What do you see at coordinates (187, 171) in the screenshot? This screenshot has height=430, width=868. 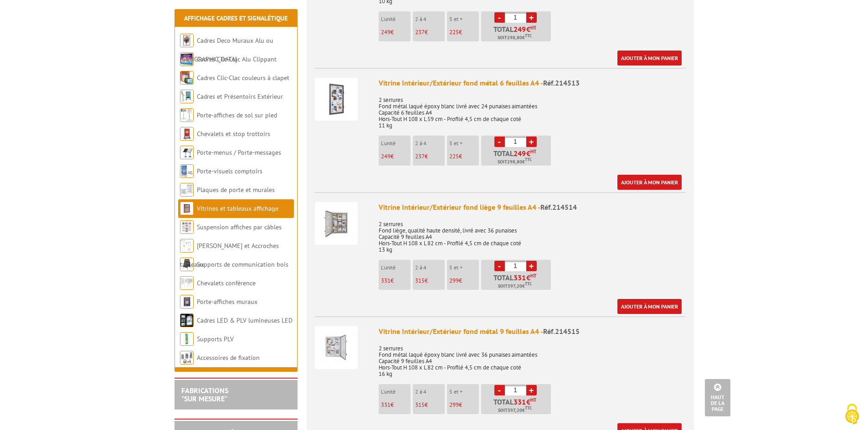 I see `img: Porte-visuels comptoirs` at bounding box center [187, 171].